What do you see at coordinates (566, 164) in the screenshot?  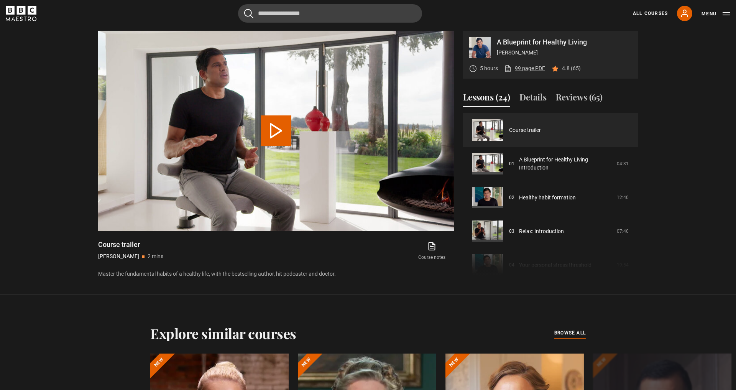 I see `a: A Blueprint for Healthy Living Introduction` at bounding box center [566, 164].